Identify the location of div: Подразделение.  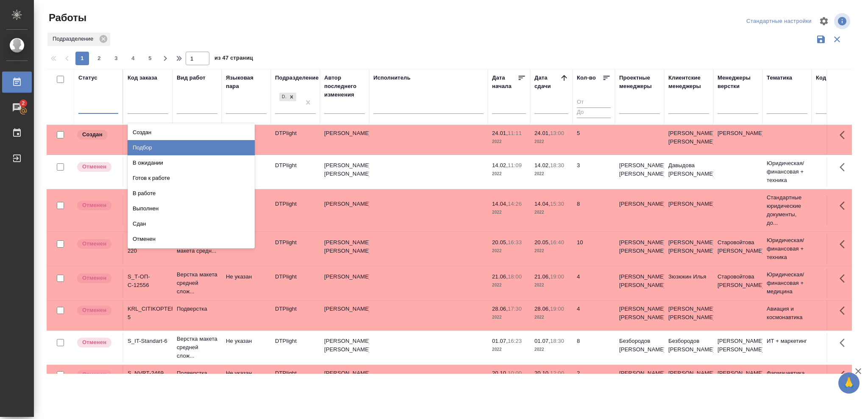
(79, 39).